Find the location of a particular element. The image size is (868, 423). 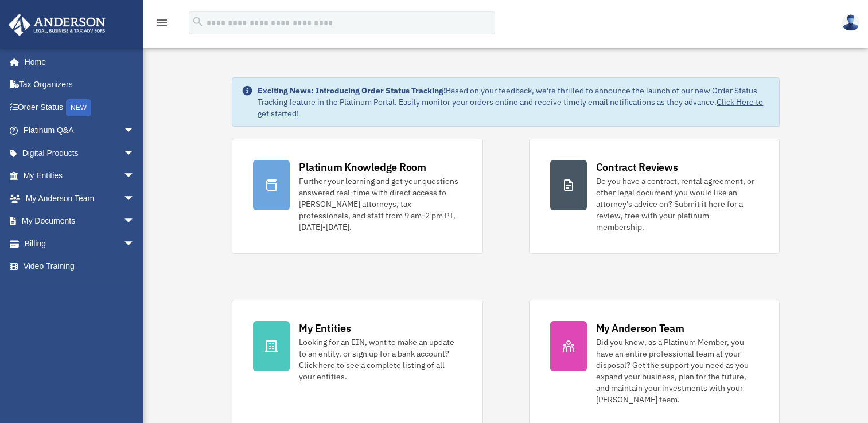

i: menu is located at coordinates (162, 22).